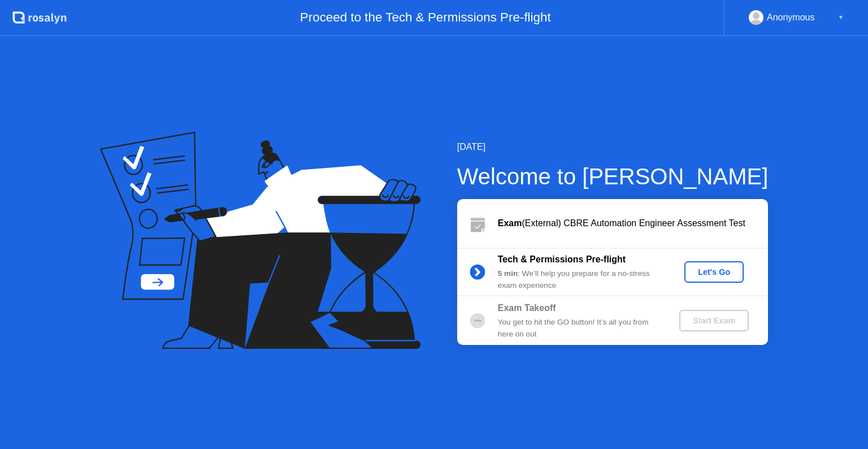 The height and width of the screenshot is (449, 868). I want to click on div: Let's Go, so click(714, 272).